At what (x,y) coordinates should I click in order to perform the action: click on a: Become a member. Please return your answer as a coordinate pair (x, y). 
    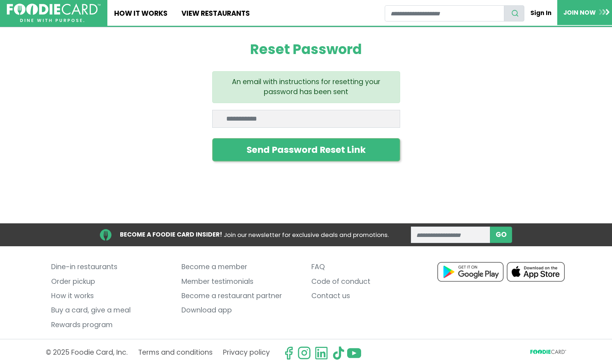
    Looking at the image, I should click on (241, 268).